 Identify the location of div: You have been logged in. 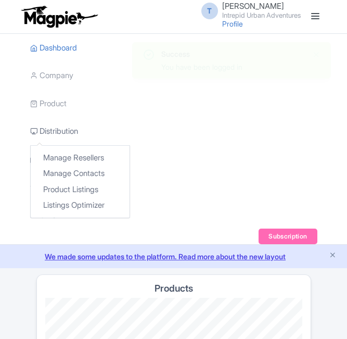
(232, 67).